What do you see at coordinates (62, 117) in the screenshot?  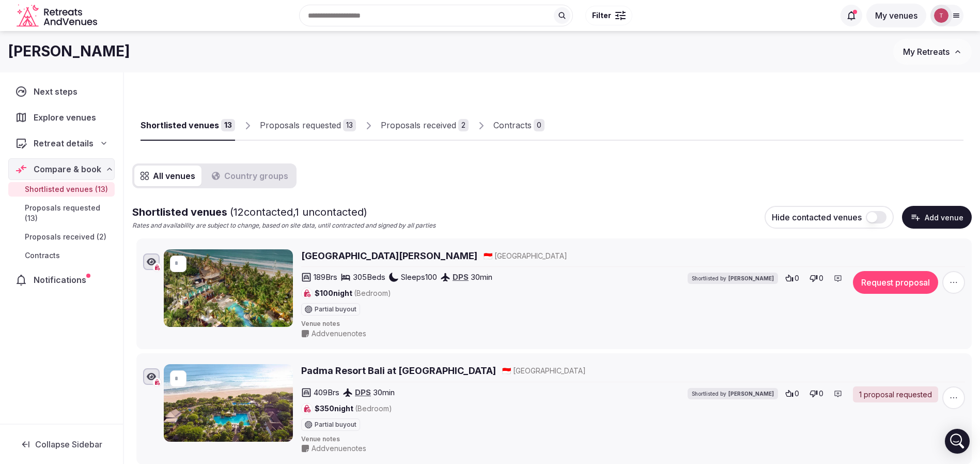 I see `a: Explore venues` at bounding box center [62, 117].